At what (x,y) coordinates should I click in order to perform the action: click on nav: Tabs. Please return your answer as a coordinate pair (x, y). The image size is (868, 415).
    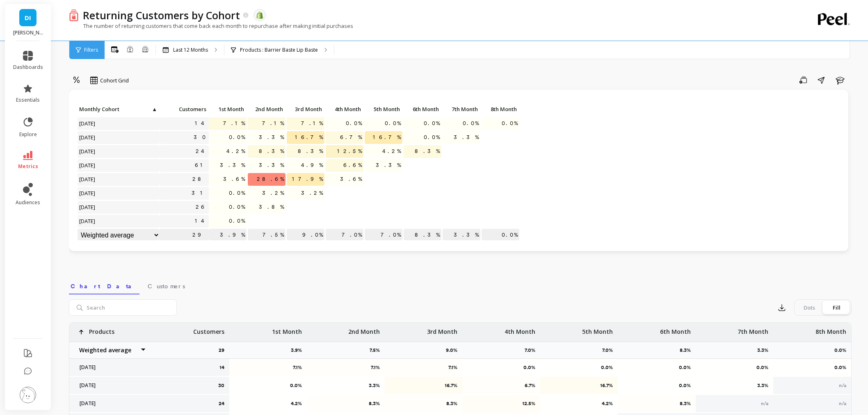
    Looking at the image, I should click on (460, 285).